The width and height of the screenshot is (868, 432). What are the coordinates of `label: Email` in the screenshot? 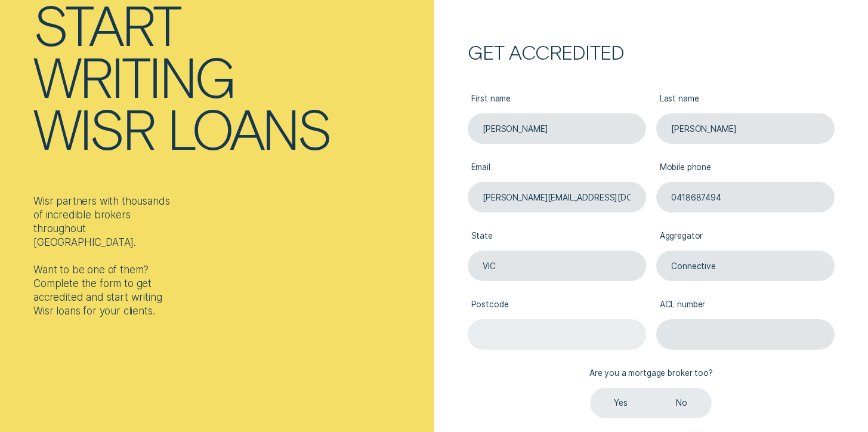 It's located at (557, 168).